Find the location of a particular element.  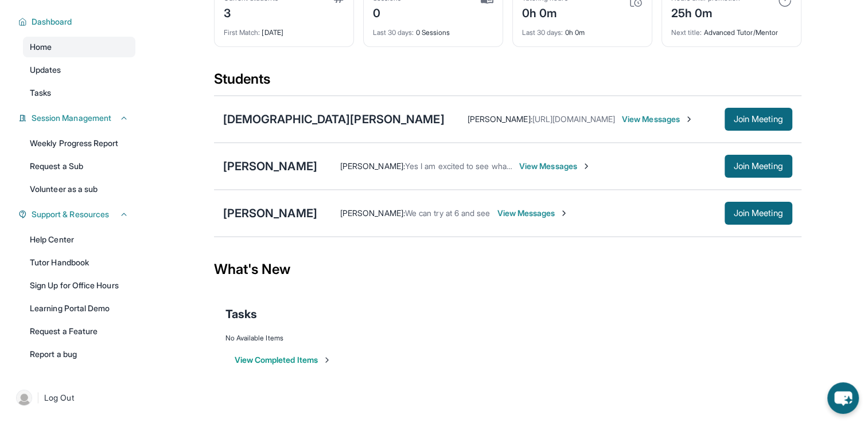

div: 0 is located at coordinates (387, 12).